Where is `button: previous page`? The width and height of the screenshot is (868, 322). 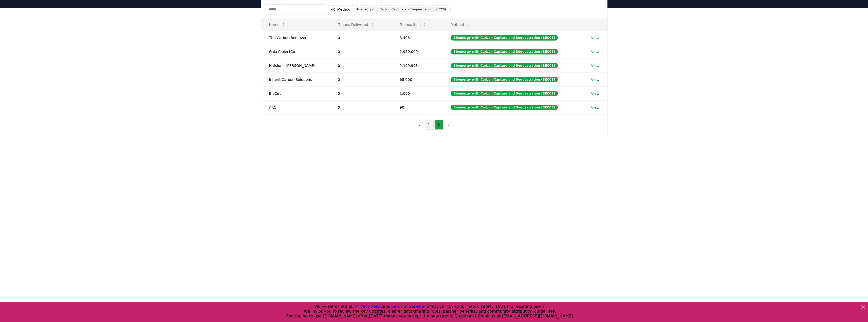 button: previous page is located at coordinates (420, 125).